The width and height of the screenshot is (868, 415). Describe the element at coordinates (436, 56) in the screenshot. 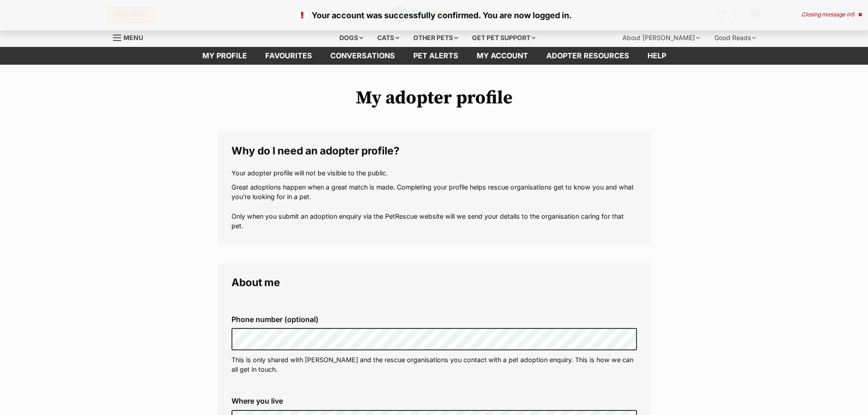

I see `a: Pet alerts` at that location.